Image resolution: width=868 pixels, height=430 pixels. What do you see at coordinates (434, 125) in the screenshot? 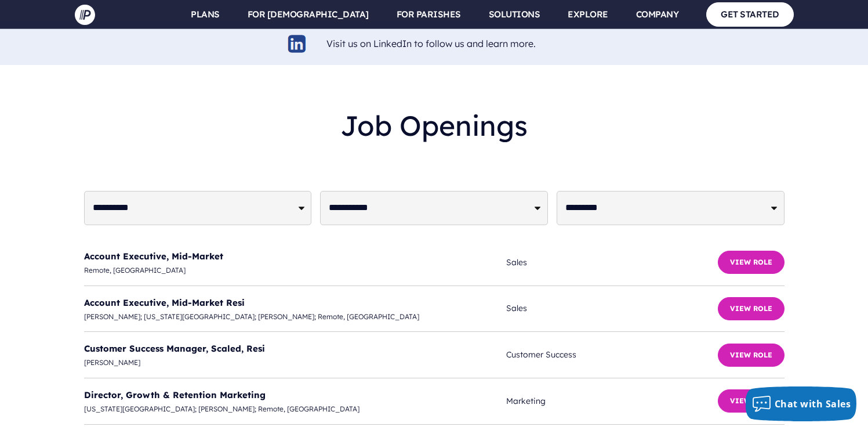
I see `h2: Job Openings` at bounding box center [434, 125].